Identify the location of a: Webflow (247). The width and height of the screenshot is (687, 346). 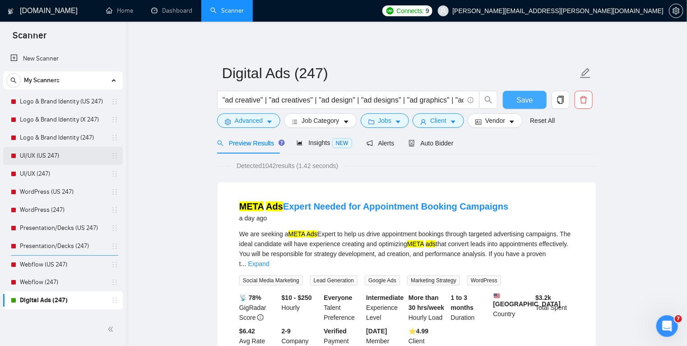
(63, 282).